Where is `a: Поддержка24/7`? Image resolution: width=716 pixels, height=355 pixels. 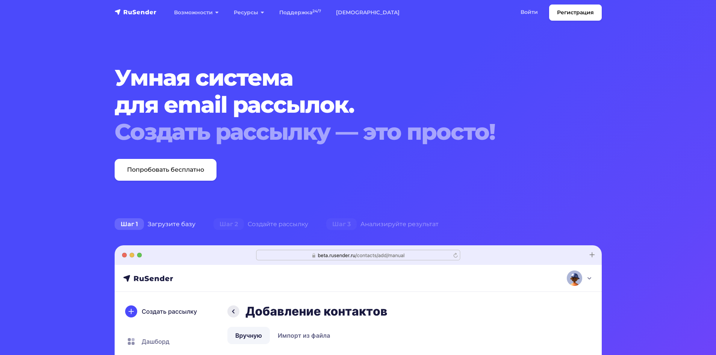
a: Поддержка24/7 is located at coordinates (300, 12).